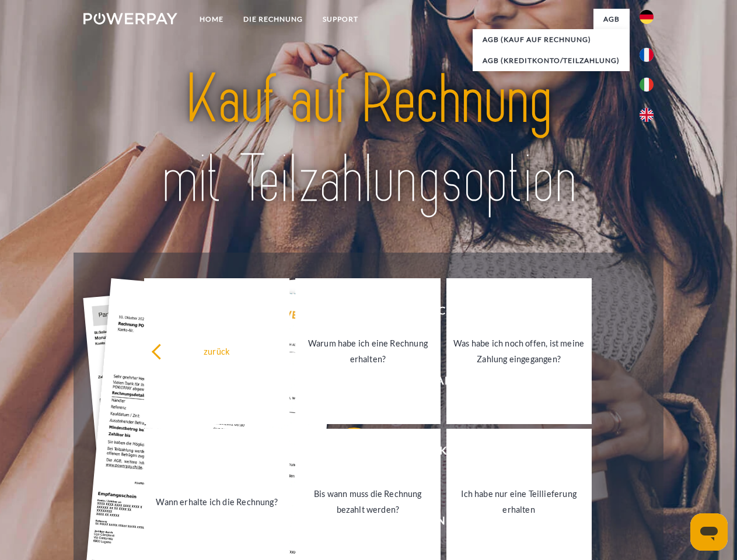  I want to click on img: en, so click(646, 115).